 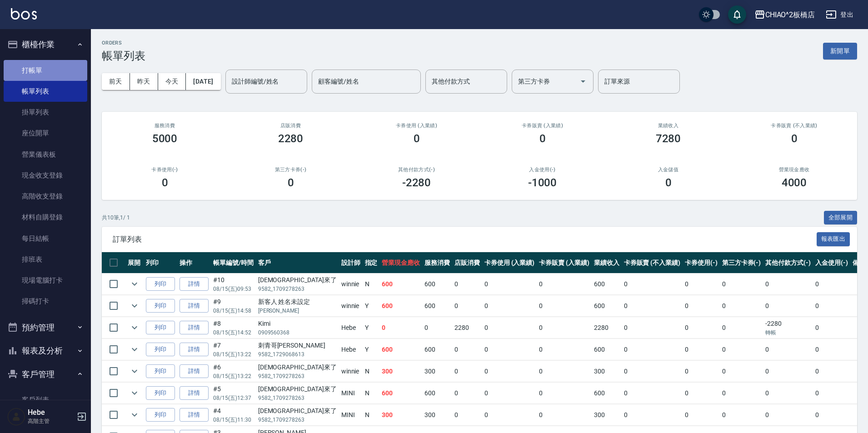 I want to click on button: 客戶管理, so click(x=46, y=374).